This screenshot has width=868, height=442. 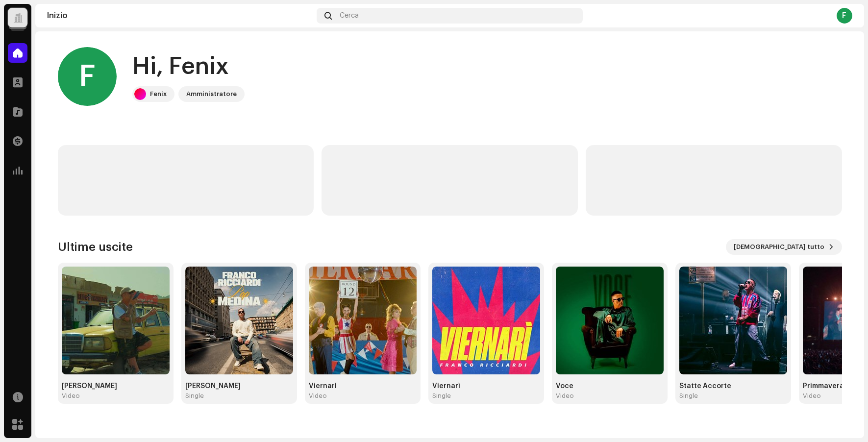 I want to click on img: 42234291-f6af-4594-a81d-86ebb6545807, so click(x=116, y=321).